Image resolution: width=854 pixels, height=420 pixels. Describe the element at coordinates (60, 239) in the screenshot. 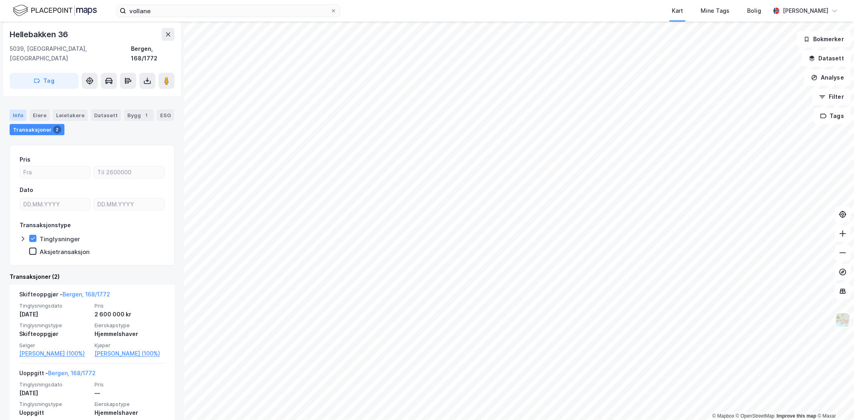

I see `div: Tinglysninger` at that location.